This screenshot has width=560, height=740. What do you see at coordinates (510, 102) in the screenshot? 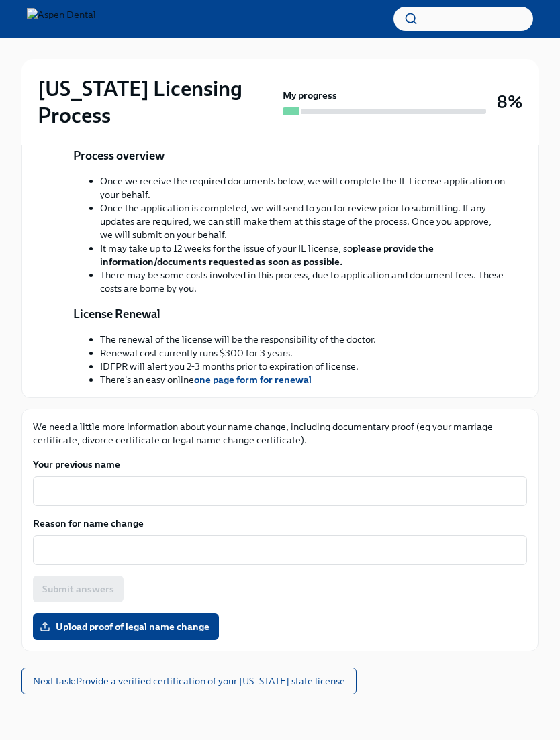
I see `h3: 8%` at bounding box center [510, 102].